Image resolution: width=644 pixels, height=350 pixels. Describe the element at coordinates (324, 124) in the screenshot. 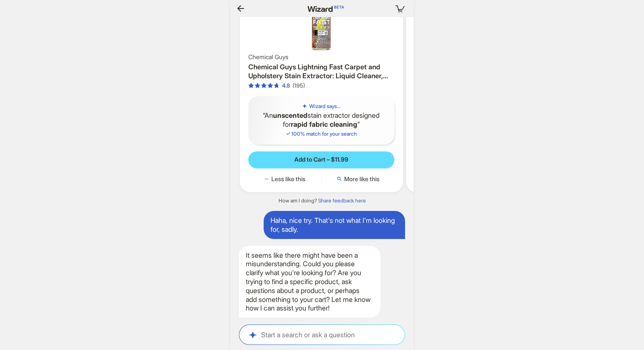

I see `b: rapid fabric cleaning` at that location.